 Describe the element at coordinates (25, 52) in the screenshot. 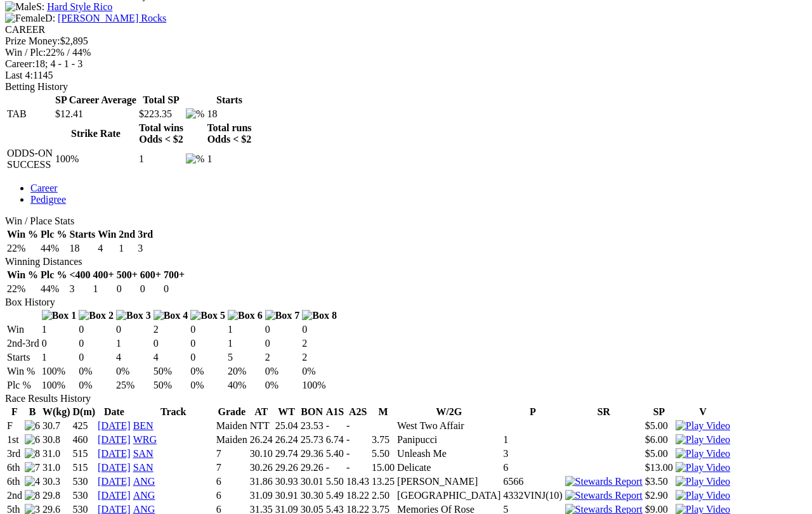

I see `span: Win / Plc:` at that location.